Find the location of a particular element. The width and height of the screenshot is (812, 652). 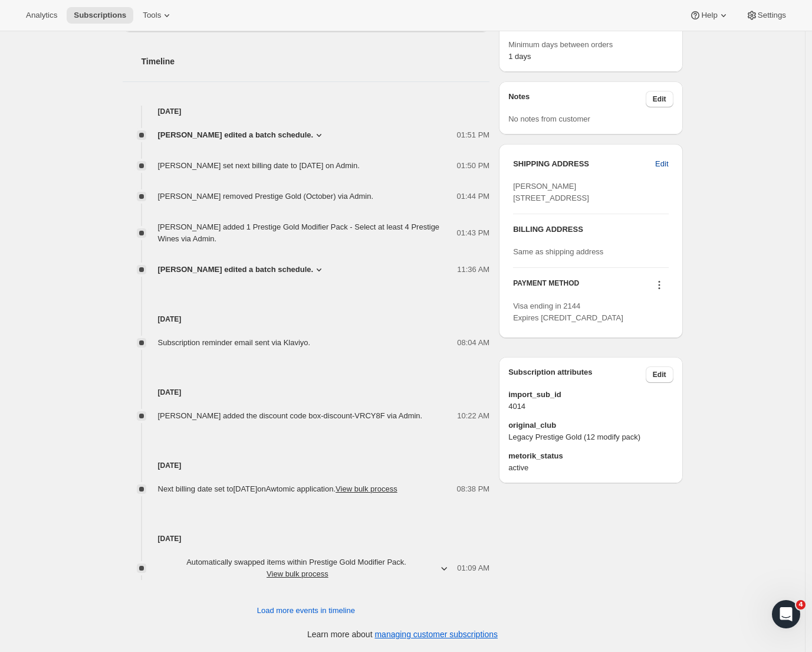

span: 1 days is located at coordinates (519, 56).